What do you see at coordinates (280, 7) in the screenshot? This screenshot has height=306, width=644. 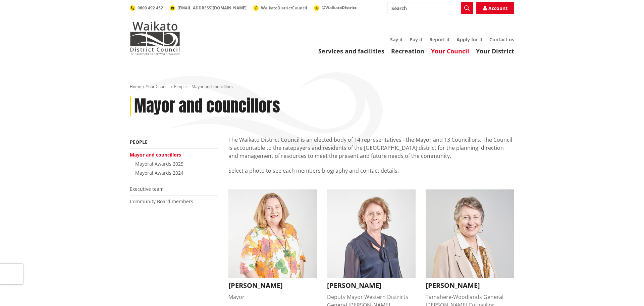 I see `a: WaikatoDistrictCouncil` at bounding box center [280, 7].